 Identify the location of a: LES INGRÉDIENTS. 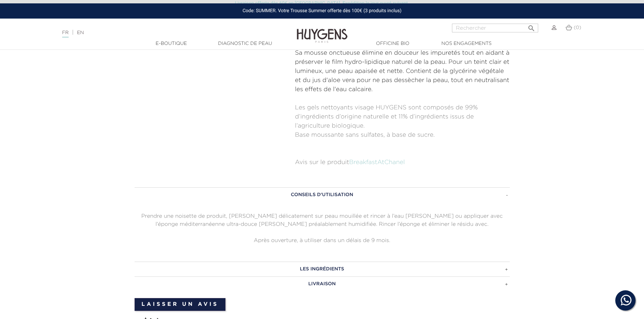
(322, 269).